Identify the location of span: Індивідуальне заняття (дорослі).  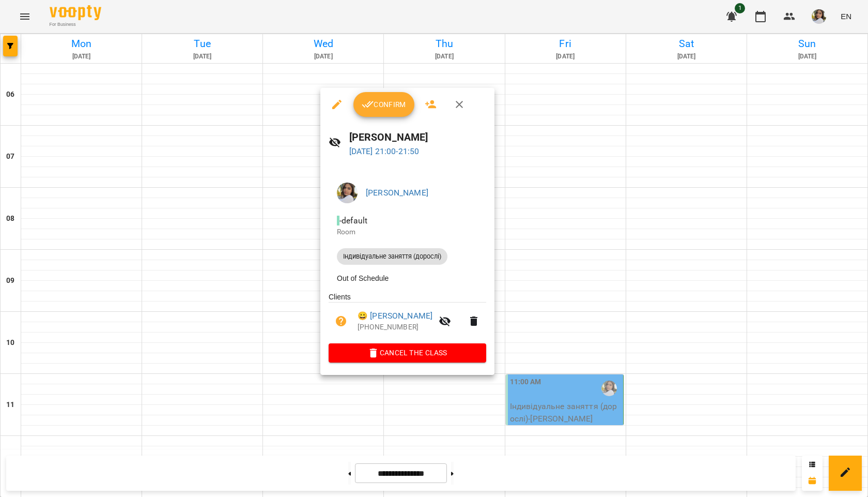
(392, 256).